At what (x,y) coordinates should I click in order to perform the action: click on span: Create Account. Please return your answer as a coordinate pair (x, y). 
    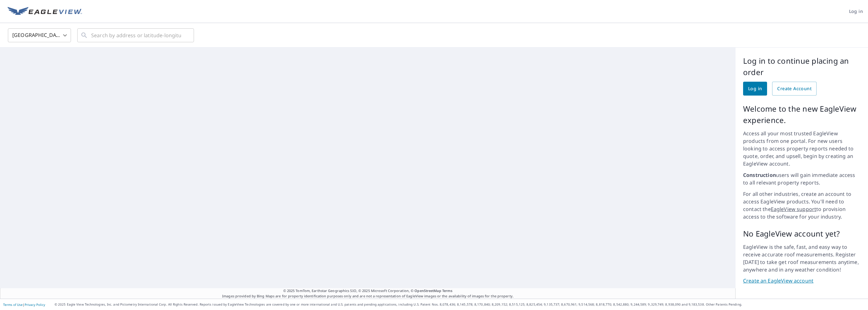
    Looking at the image, I should click on (794, 89).